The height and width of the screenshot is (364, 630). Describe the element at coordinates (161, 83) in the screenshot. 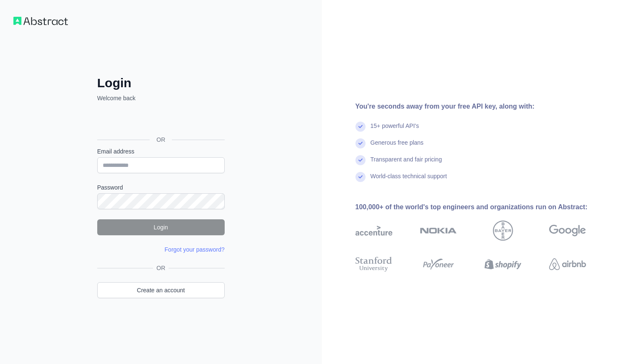

I see `h2: Login` at that location.